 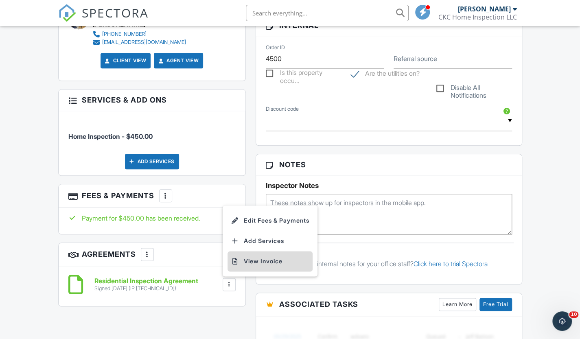 What do you see at coordinates (103, 20) in the screenshot?
I see `a: SPECTORA` at bounding box center [103, 20].